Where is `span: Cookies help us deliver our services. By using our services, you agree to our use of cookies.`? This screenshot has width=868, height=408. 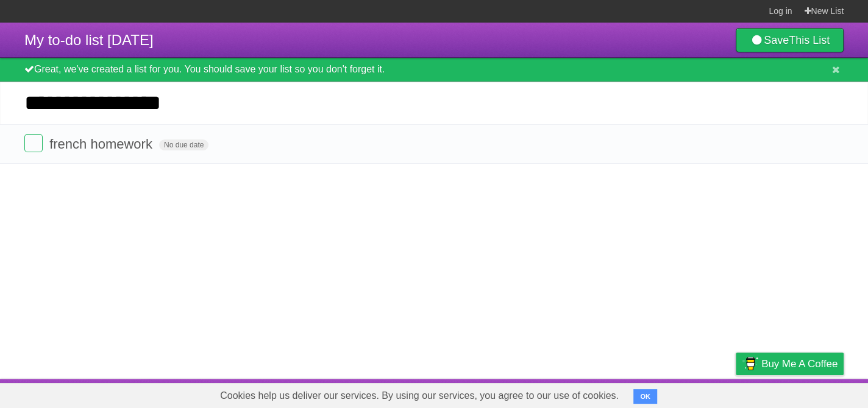 span: Cookies help us deliver our services. By using our services, you agree to our use of cookies. is located at coordinates (420, 396).